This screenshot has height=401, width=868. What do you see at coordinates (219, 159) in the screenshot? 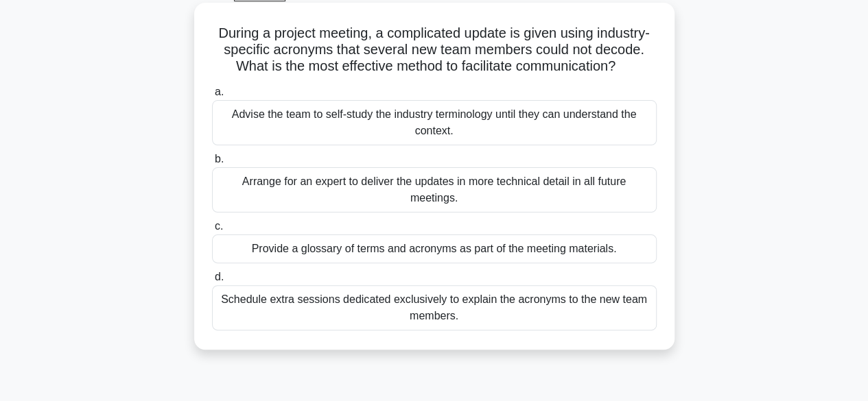
I see `span: b.` at bounding box center [219, 159].